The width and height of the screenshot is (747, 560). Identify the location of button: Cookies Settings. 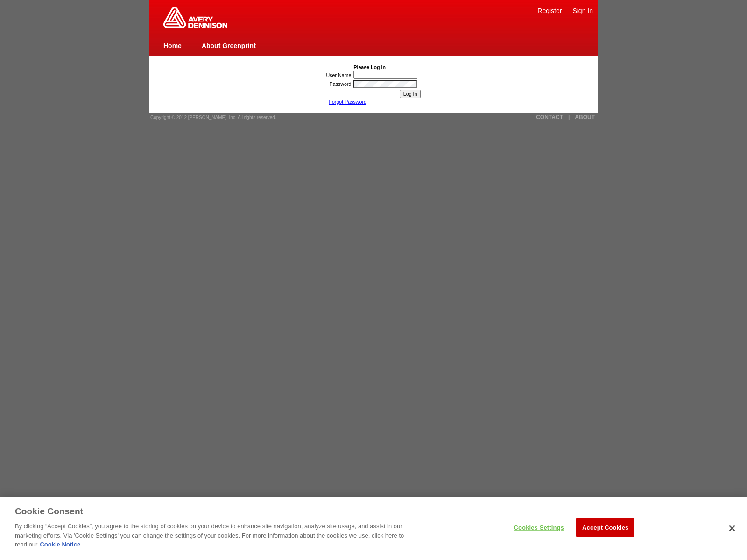
(539, 528).